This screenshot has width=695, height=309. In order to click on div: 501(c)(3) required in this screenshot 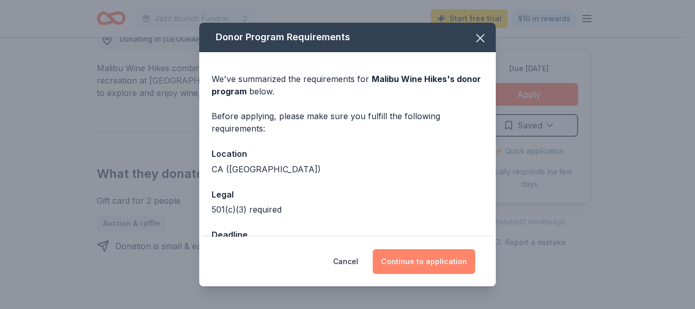, I will do `click(348, 209)`.